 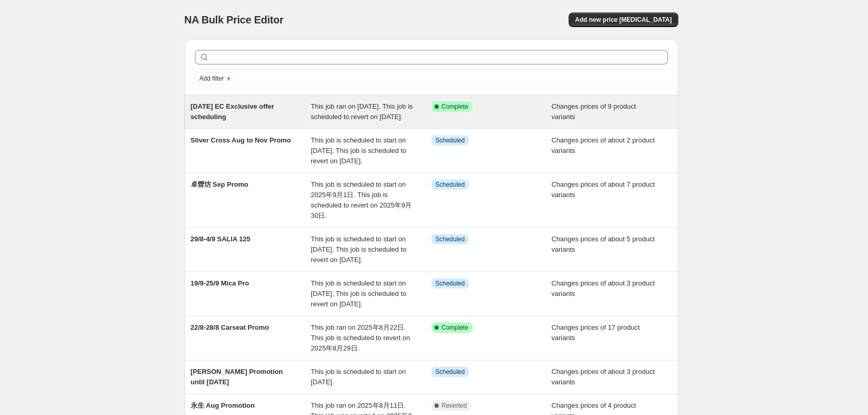 What do you see at coordinates (241, 140) in the screenshot?
I see `span: Sliver Cross Aug to Nov Promo` at bounding box center [241, 140].